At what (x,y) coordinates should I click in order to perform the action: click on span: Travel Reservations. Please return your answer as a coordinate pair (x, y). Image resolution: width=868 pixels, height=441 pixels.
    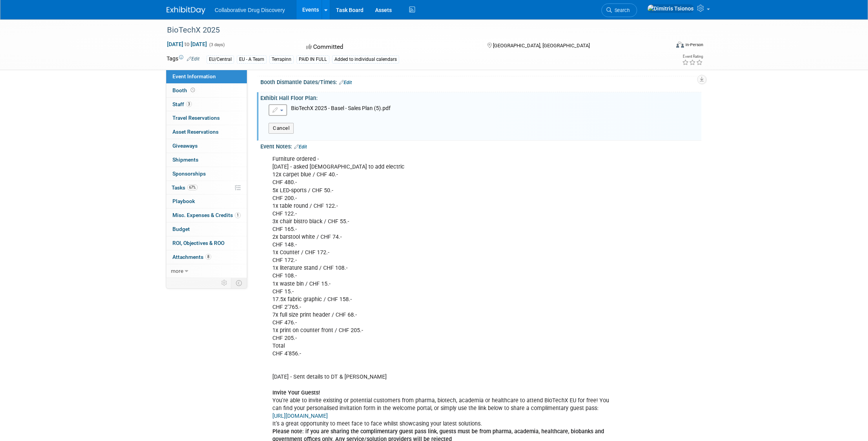
    Looking at the image, I should click on (196, 118).